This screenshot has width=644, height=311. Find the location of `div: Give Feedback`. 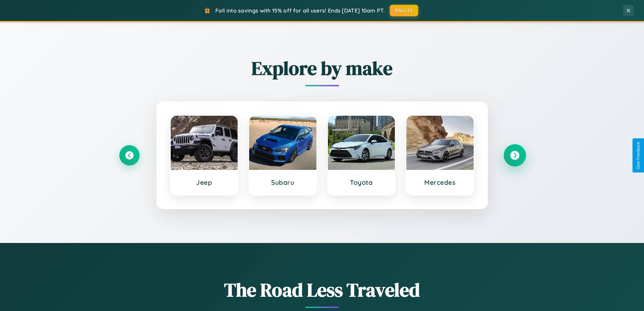

div: Give Feedback is located at coordinates (639, 156).